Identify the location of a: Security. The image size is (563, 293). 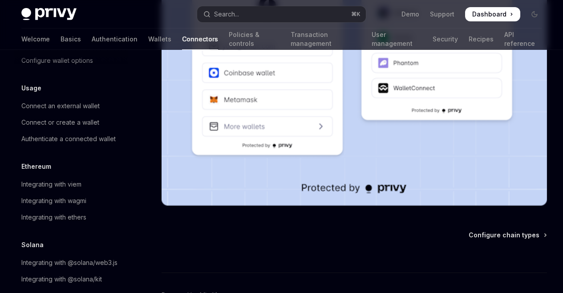
(445, 39).